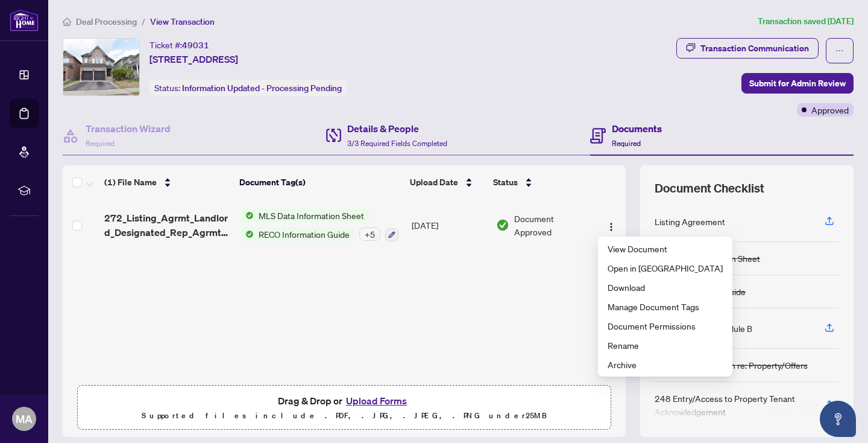  I want to click on th: Document Tag(s), so click(320, 182).